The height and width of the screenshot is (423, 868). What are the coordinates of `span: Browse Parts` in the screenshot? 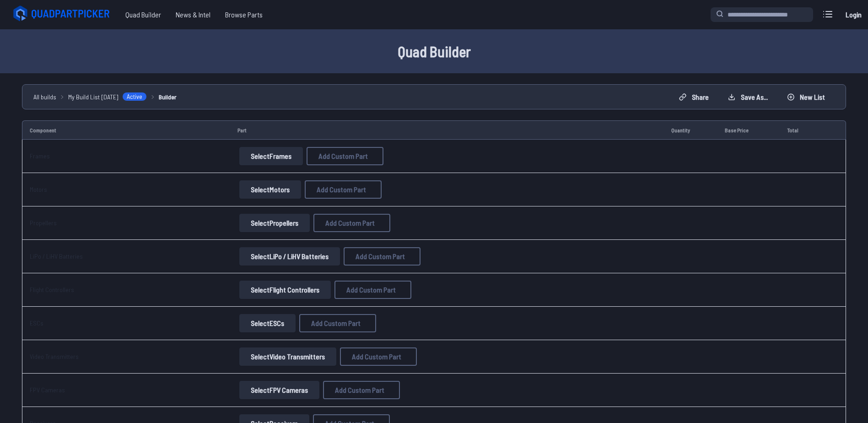 It's located at (244, 15).